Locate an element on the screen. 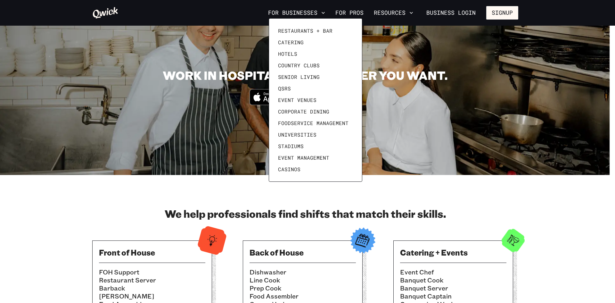  span: Country Clubs is located at coordinates (299, 65).